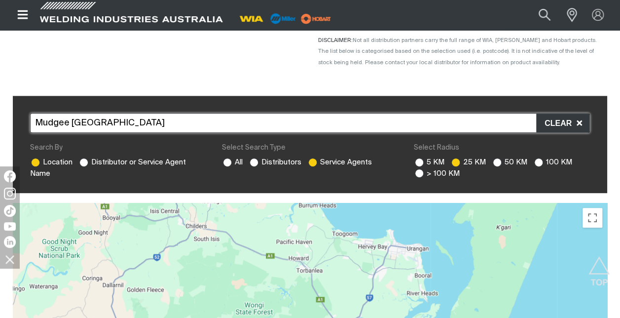  Describe the element at coordinates (563, 123) in the screenshot. I see `button: Clear` at that location.